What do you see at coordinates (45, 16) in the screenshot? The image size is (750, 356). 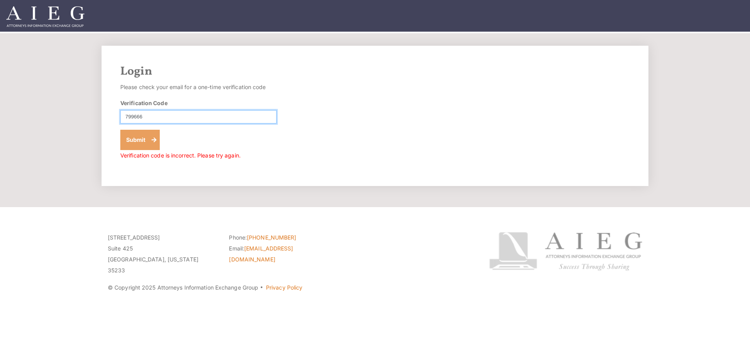 I see `img: Attorneys Information Exchange Group` at bounding box center [45, 16].